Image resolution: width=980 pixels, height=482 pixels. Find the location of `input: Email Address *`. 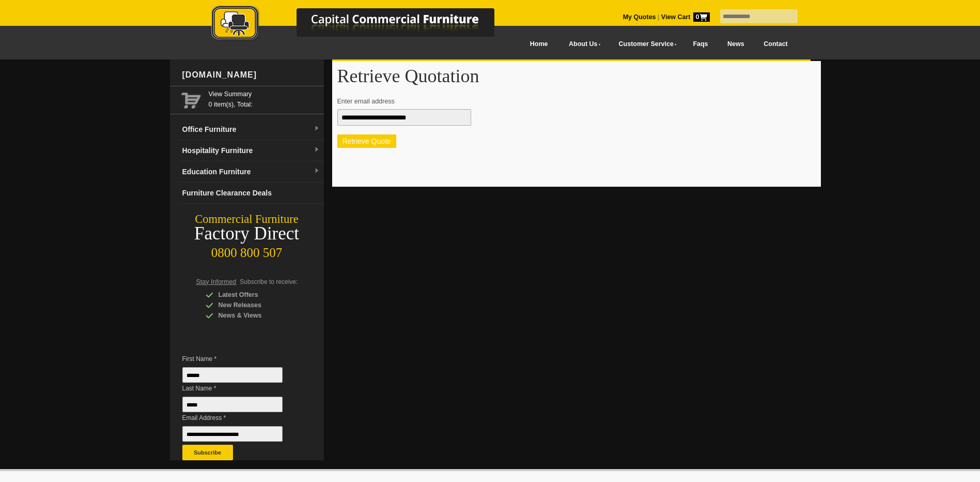

input: Email Address * is located at coordinates (233, 434).